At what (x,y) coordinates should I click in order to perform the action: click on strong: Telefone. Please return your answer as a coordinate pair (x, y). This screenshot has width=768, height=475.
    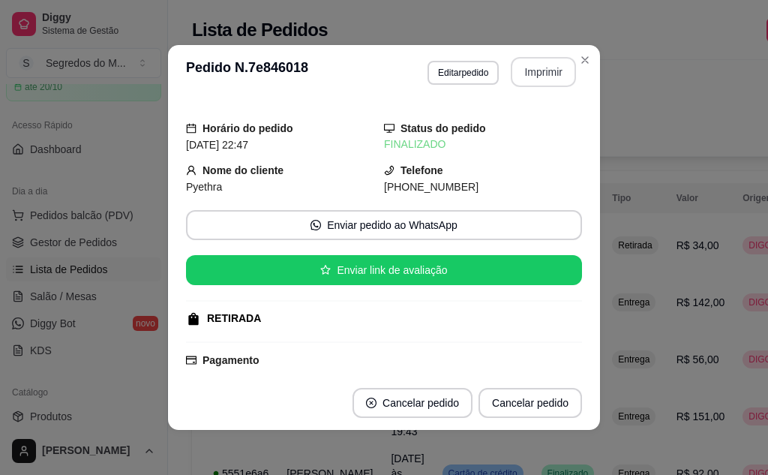
    Looking at the image, I should click on (421, 170).